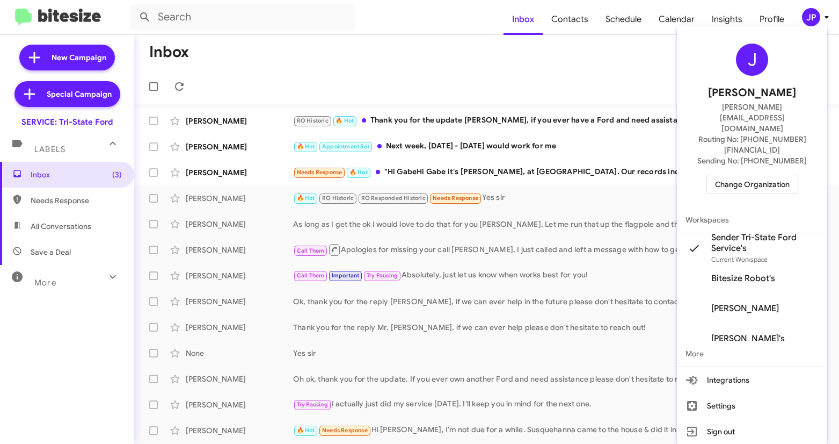 Image resolution: width=839 pixels, height=444 pixels. I want to click on span: Current Workspace, so click(739, 259).